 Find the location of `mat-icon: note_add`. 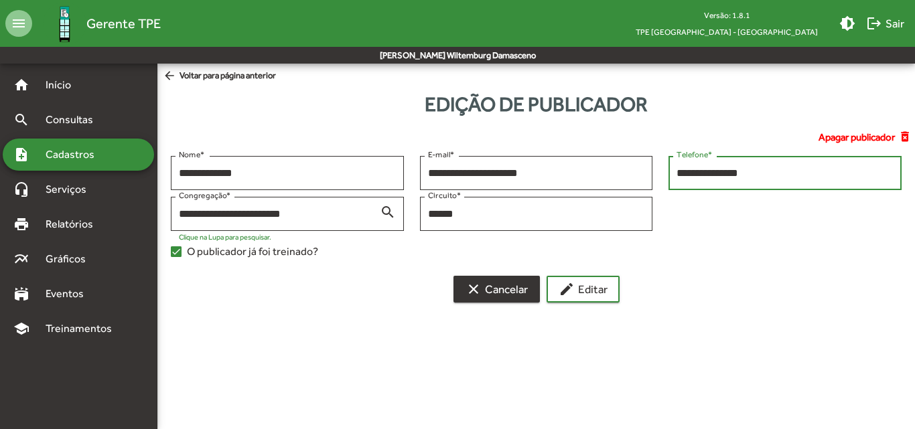

mat-icon: note_add is located at coordinates (21, 155).